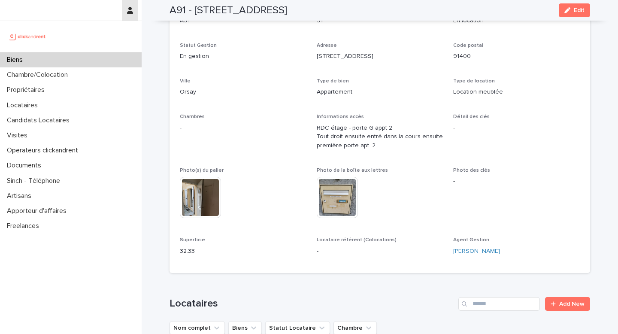  Describe the element at coordinates (312, 303) in the screenshot. I see `h1: Locataires` at that location.